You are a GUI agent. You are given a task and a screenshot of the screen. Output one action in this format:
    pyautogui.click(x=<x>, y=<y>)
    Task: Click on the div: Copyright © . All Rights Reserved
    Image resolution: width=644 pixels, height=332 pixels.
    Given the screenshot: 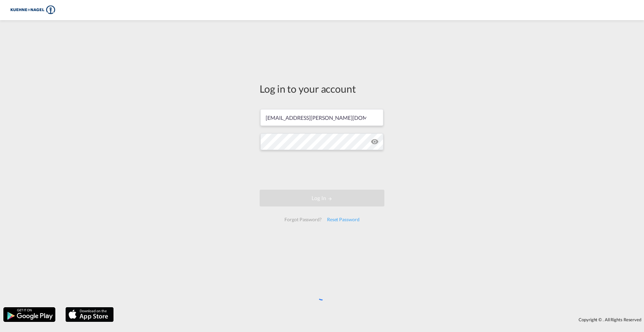 What is the action you would take?
    pyautogui.click(x=381, y=320)
    